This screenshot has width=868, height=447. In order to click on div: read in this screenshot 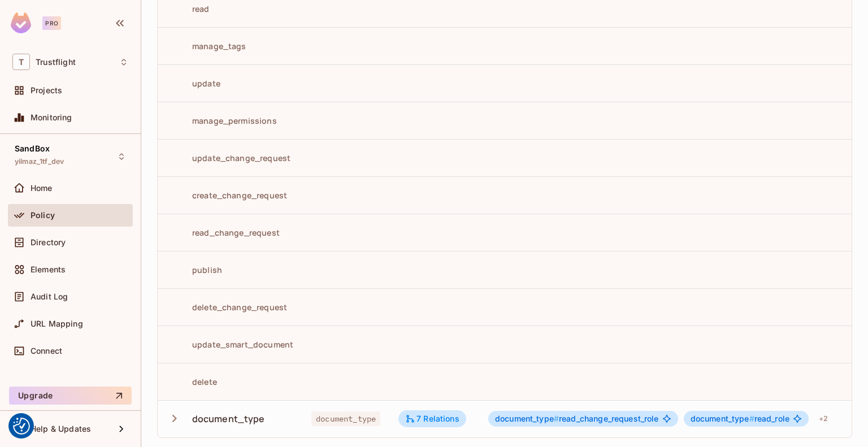, I will do `click(188, 8)`.